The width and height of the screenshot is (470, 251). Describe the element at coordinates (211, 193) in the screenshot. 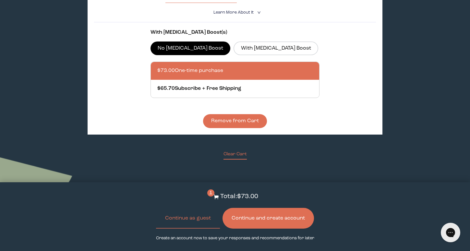

I see `span: 1` at that location.